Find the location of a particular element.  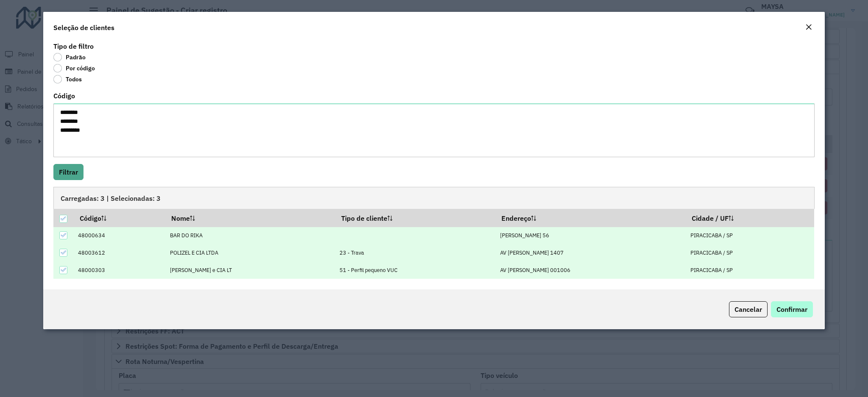

th: Código is located at coordinates (120, 218).